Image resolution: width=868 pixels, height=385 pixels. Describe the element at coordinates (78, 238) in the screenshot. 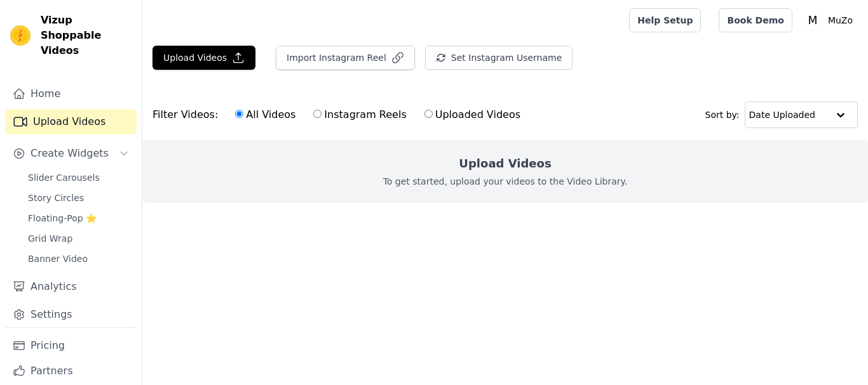

I see `a: Grid Wrap` at that location.